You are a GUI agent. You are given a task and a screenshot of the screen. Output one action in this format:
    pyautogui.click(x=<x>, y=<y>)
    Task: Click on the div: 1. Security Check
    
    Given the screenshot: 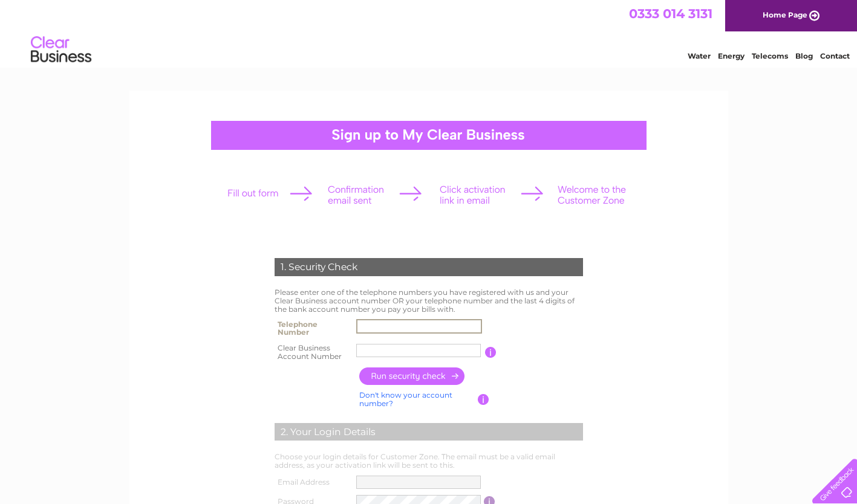 What is the action you would take?
    pyautogui.click(x=428, y=268)
    